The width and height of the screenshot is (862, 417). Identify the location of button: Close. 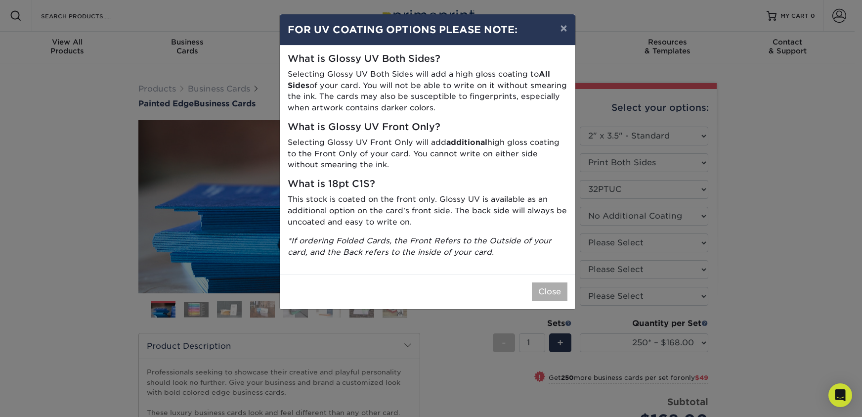
(550, 292).